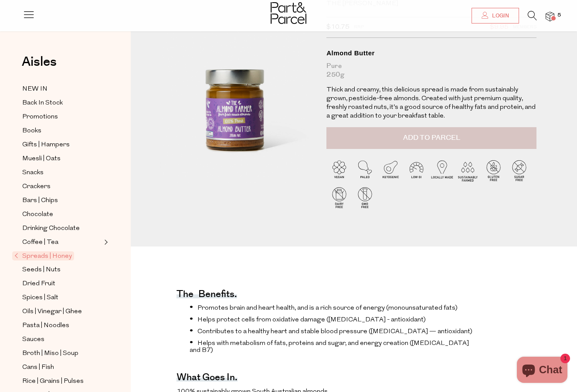 This screenshot has height=392, width=577. Describe the element at coordinates (37, 215) in the screenshot. I see `span: Chocolate` at that location.